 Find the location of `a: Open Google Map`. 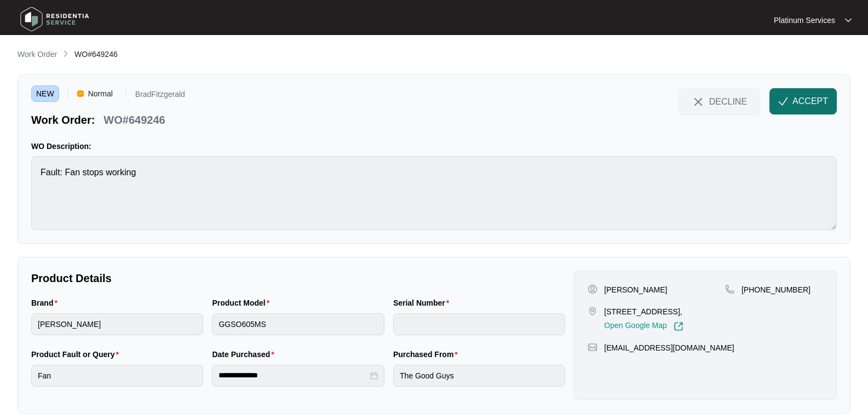

a: Open Google Map is located at coordinates (643, 327).